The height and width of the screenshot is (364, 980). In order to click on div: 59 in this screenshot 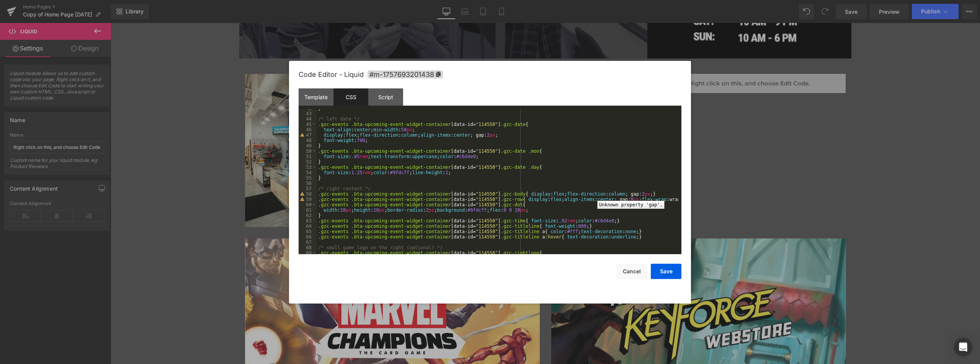, I will do `click(308, 200)`.